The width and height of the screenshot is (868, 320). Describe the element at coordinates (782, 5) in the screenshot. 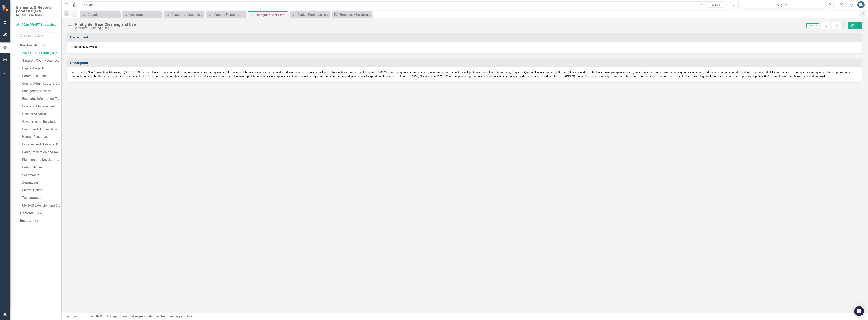

I see `div: Aug-25` at that location.